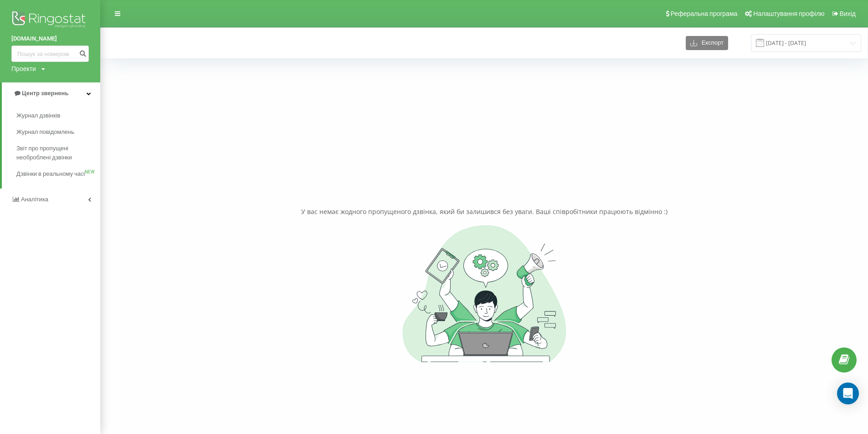 This screenshot has width=868, height=434. What do you see at coordinates (45, 93) in the screenshot?
I see `span: Центр звернень` at bounding box center [45, 93].